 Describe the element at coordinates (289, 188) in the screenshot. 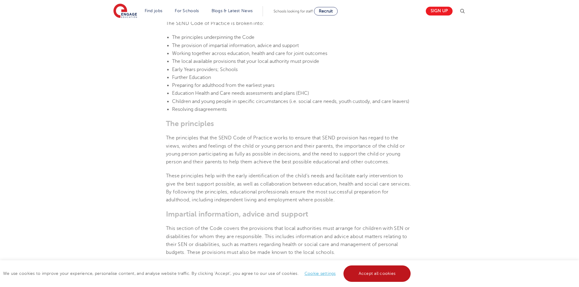

I see `p: These principles help with the early identification of the child’s needs and facilitate early int...` at that location.